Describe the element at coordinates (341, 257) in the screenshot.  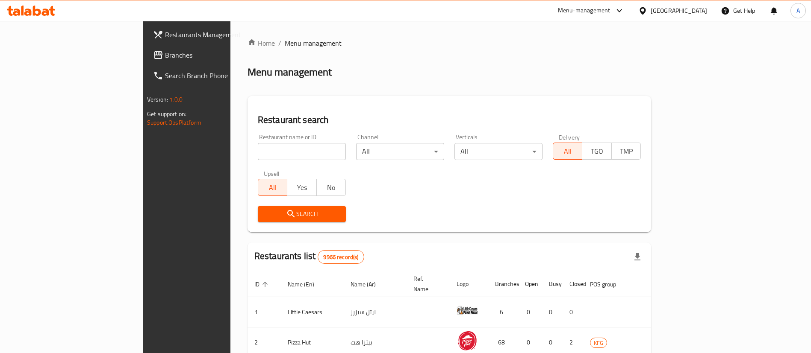
I see `span: 9966 record(s)` at that location.